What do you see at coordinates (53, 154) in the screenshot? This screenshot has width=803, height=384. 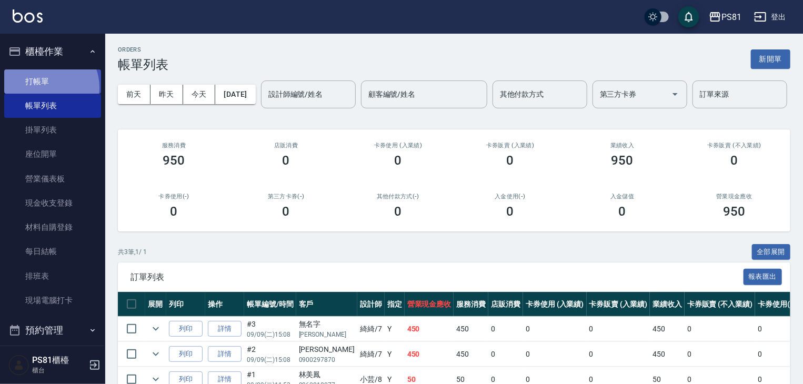 I see `a: 座位開單` at bounding box center [53, 154].